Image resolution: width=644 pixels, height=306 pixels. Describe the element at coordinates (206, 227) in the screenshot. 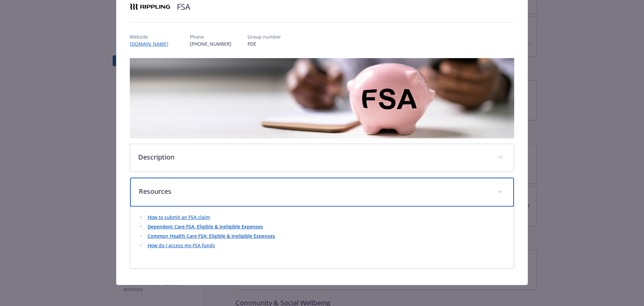

I see `strong: Dependent Care FSA: Eligible & Ineligible Expenses` at that location.